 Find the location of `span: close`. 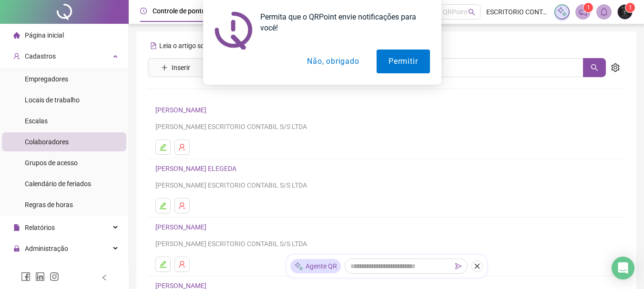

span: close is located at coordinates (477, 266).